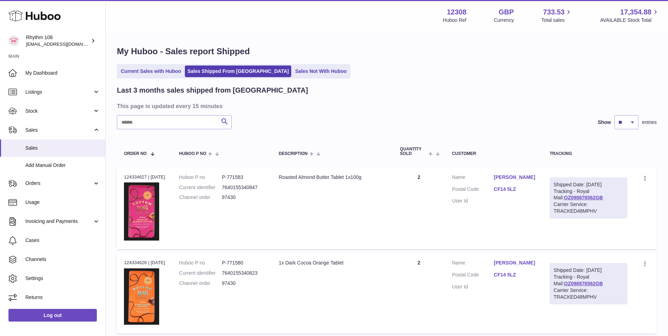 This screenshot has height=336, width=668. Describe the element at coordinates (135, 154) in the screenshot. I see `span: Order No` at that location.